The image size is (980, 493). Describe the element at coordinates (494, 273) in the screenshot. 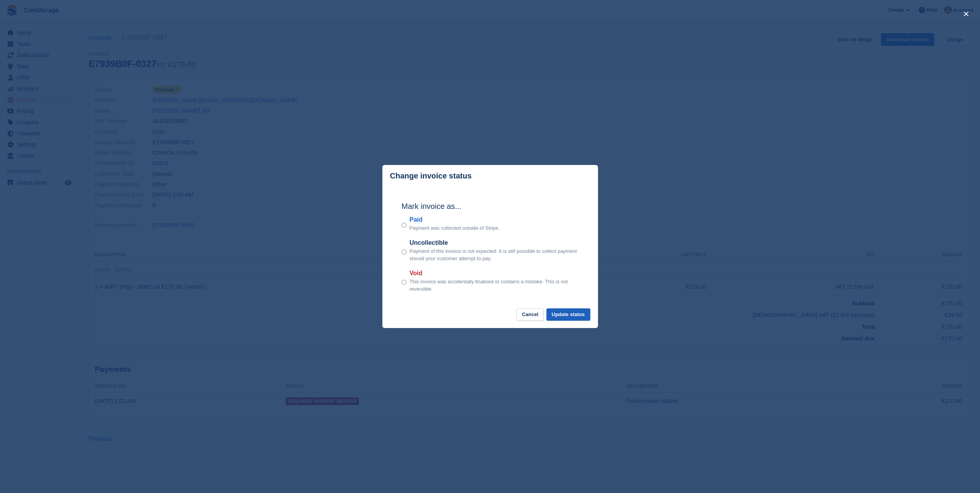

I see `label: Void` at that location.